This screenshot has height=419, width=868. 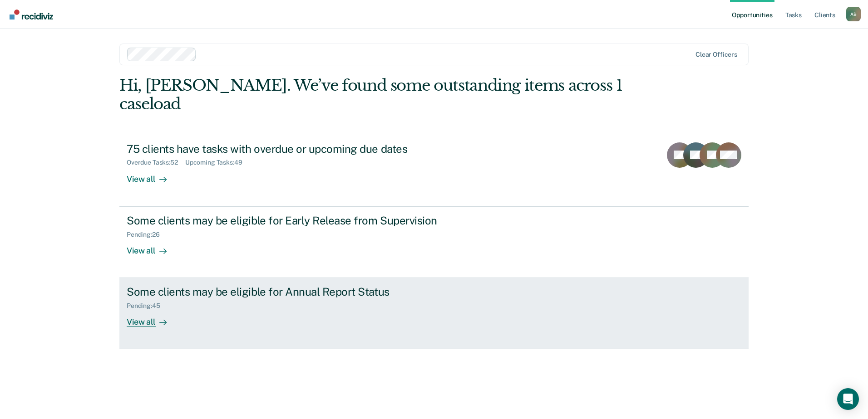 I want to click on div: 75 clients have tasks with overdue or upcoming due dates, so click(x=286, y=149).